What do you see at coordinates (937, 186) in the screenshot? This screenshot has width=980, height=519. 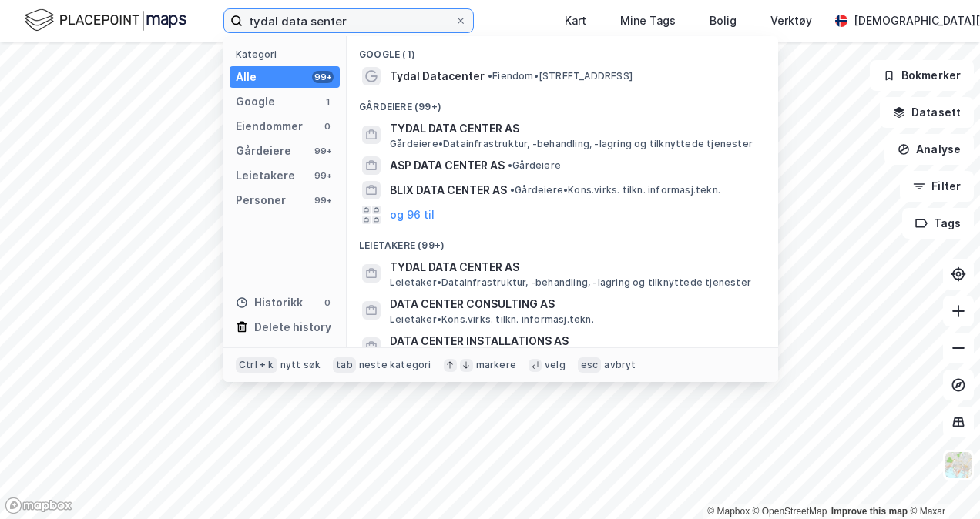 I see `button: Filter` at bounding box center [937, 186].